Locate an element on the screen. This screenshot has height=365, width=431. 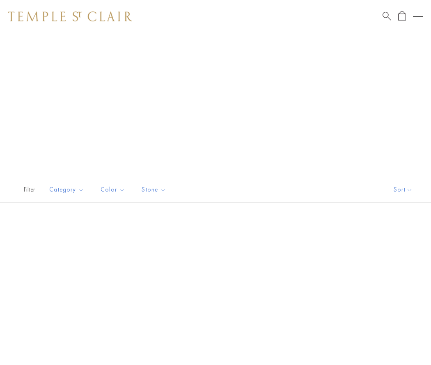
a: Open Shopping Bag is located at coordinates (402, 16).